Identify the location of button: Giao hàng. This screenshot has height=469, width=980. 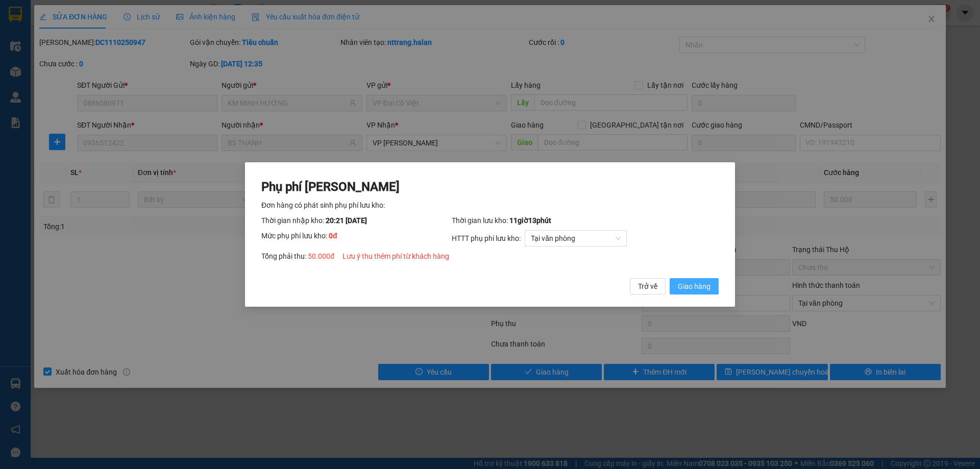
(694, 286).